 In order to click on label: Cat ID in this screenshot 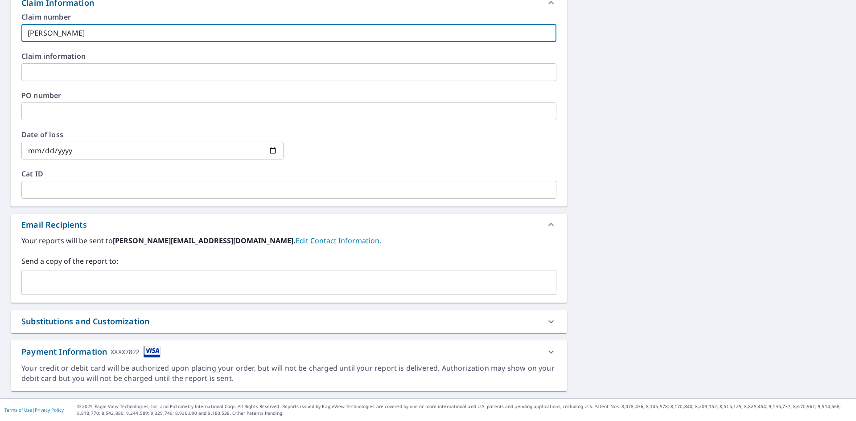, I will do `click(289, 174)`.